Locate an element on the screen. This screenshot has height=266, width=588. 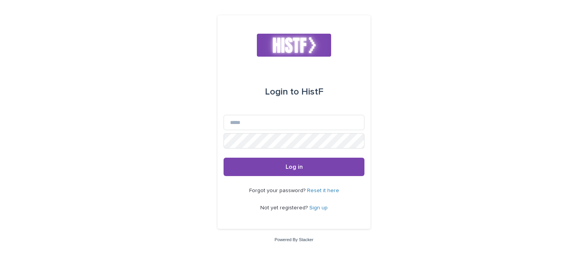
span: Not yet registered? is located at coordinates (285, 208).